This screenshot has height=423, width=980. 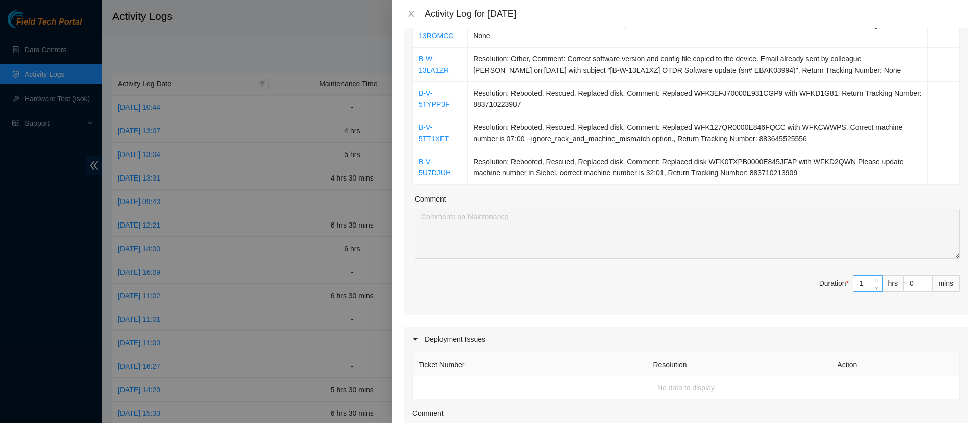 I want to click on th: Action, so click(x=895, y=365).